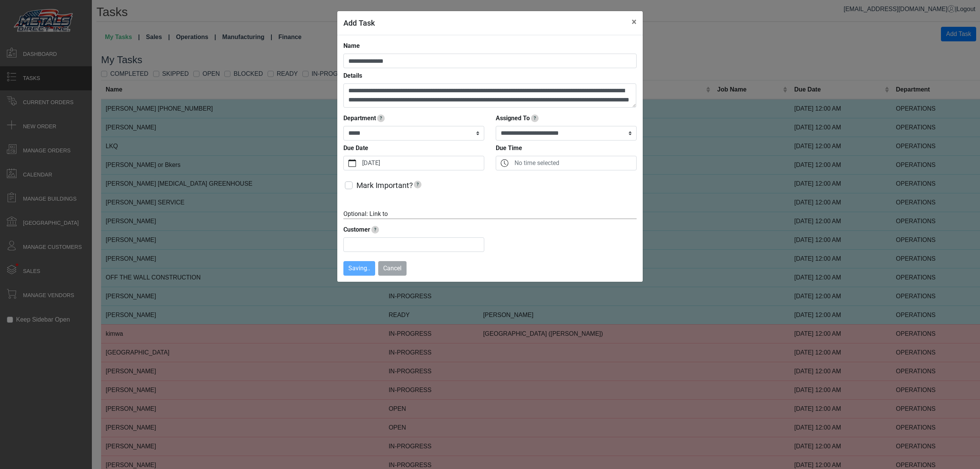 The image size is (980, 469). Describe the element at coordinates (509, 147) in the screenshot. I see `strong: Due Time` at that location.